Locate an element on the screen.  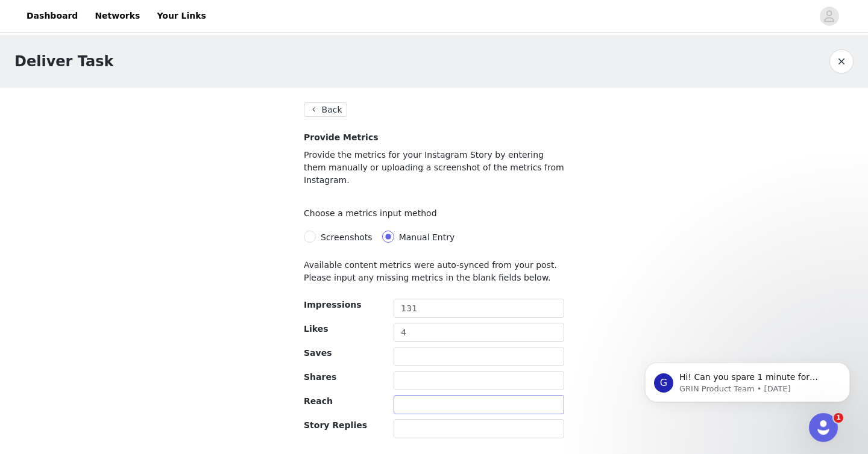
p: Available content metrics were auto-synced from your post. Please input any missing metrics in th... is located at coordinates (434, 272).